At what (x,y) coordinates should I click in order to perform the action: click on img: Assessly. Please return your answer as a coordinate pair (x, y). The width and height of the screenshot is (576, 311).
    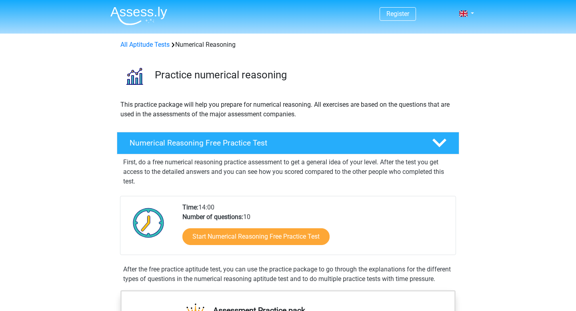
    Looking at the image, I should click on (139, 16).